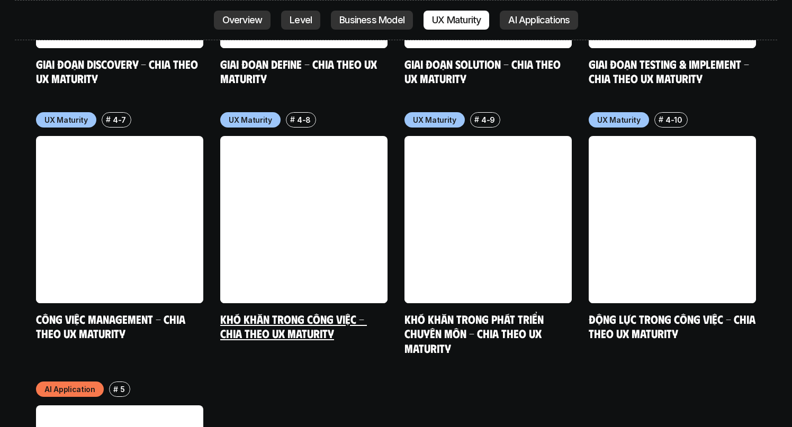 Image resolution: width=792 pixels, height=427 pixels. I want to click on a: Khó khăn trong công việc - Chia theo UX Maturity, so click(293, 326).